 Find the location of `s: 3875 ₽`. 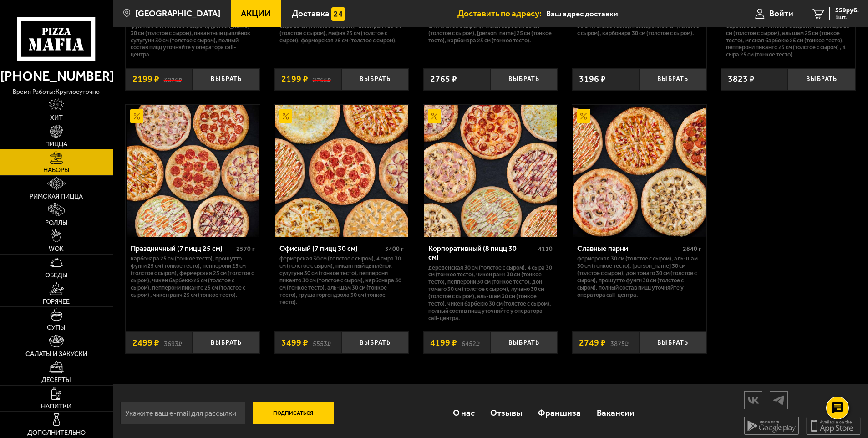

s: 3875 ₽ is located at coordinates (619, 343).